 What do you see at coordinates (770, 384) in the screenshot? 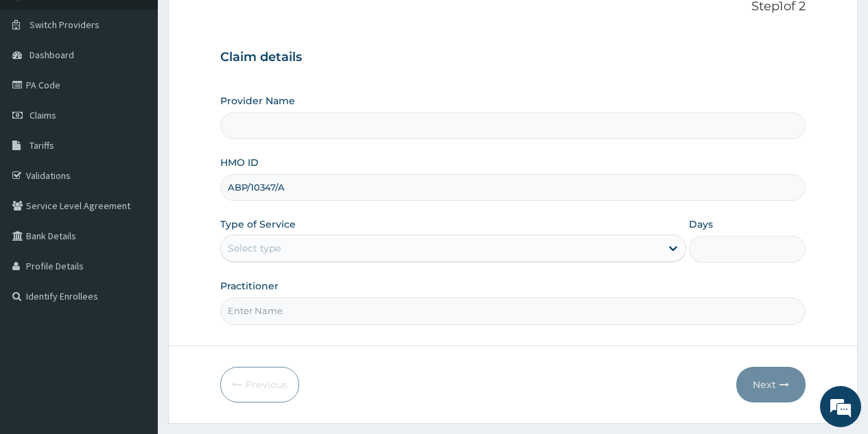
I see `button: Next` at bounding box center [770, 384].